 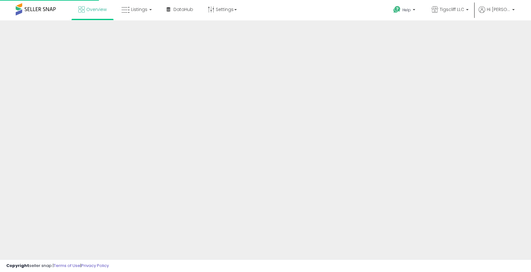 What do you see at coordinates (57, 265) in the screenshot?
I see `div: seller snap | |` at bounding box center [57, 265].